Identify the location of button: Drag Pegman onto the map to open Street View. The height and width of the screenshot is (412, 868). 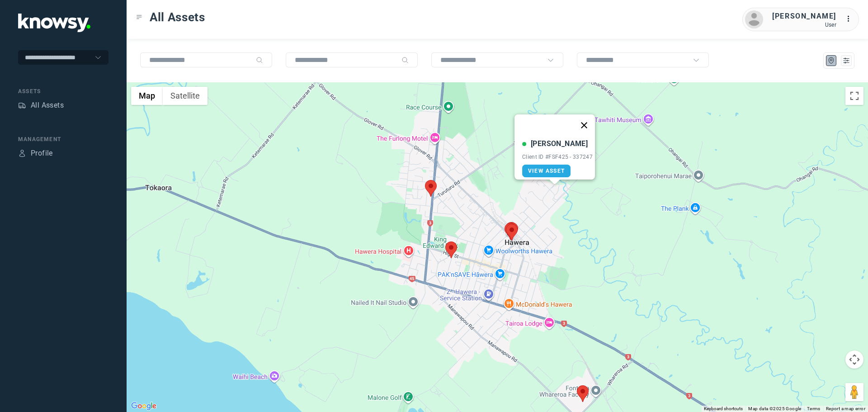
(854, 392).